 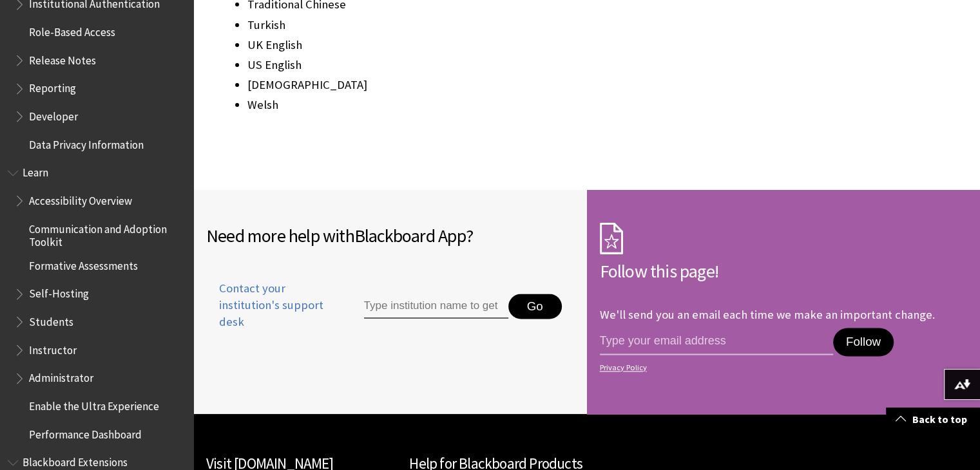 What do you see at coordinates (107, 233) in the screenshot?
I see `span: Communication and Adoption Toolkit` at bounding box center [107, 233].